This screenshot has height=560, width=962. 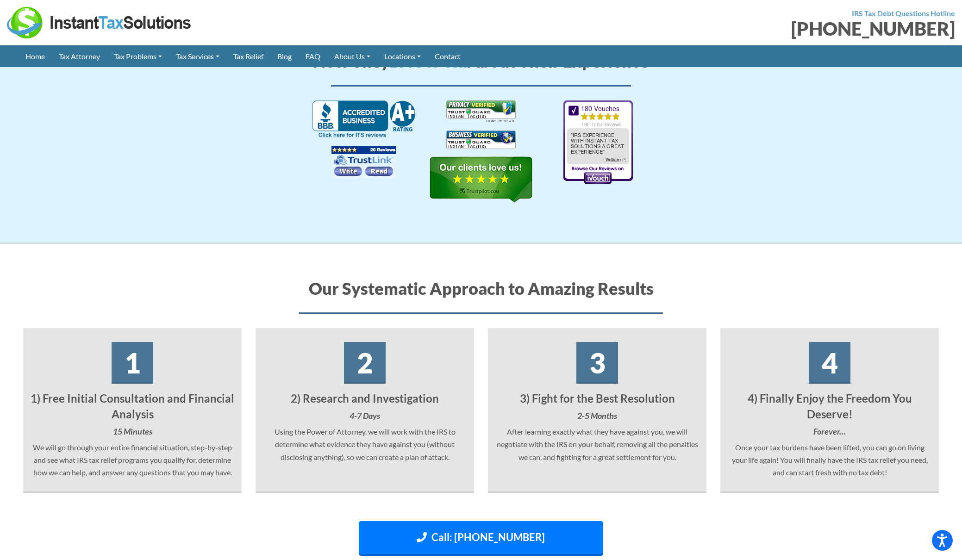 What do you see at coordinates (353, 56) in the screenshot?
I see `a: About Us` at bounding box center [353, 56].